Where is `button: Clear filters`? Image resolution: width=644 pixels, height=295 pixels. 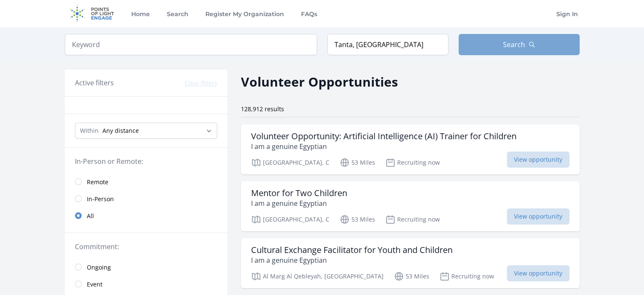 button: Clear filters is located at coordinates (201, 83).